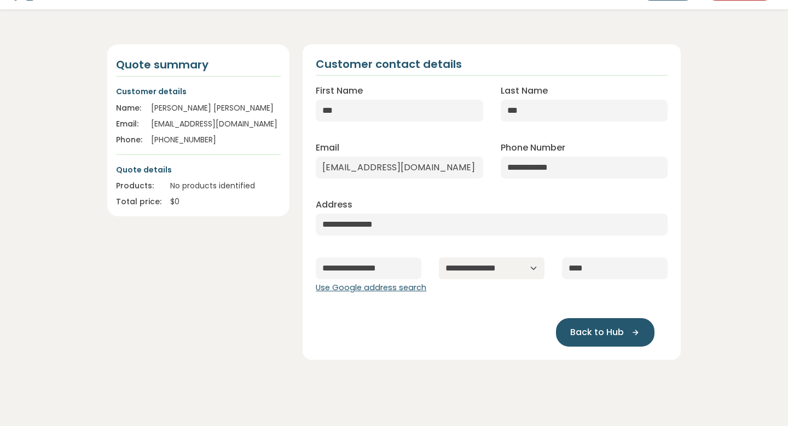 The width and height of the screenshot is (788, 426). I want to click on p: Customer details, so click(198, 91).